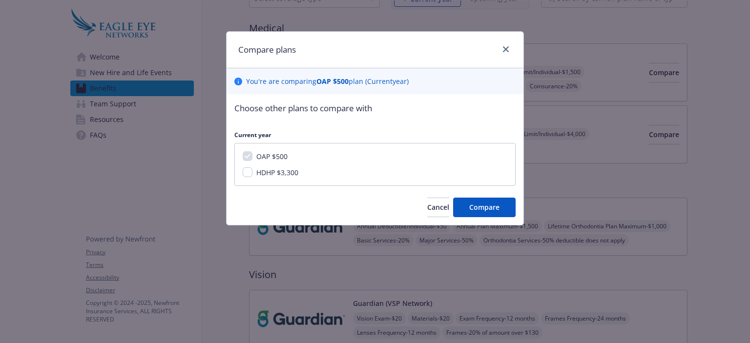  I want to click on b: OAP $500, so click(333, 81).